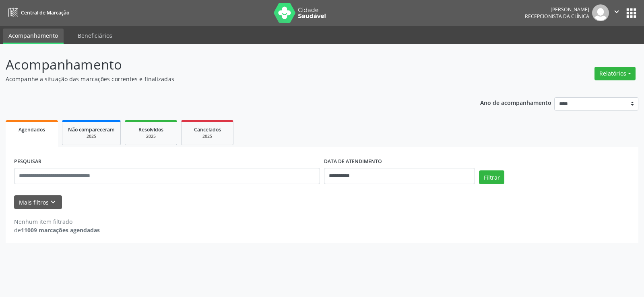 The height and width of the screenshot is (297, 644). Describe the element at coordinates (600, 13) in the screenshot. I see `img: img` at that location.